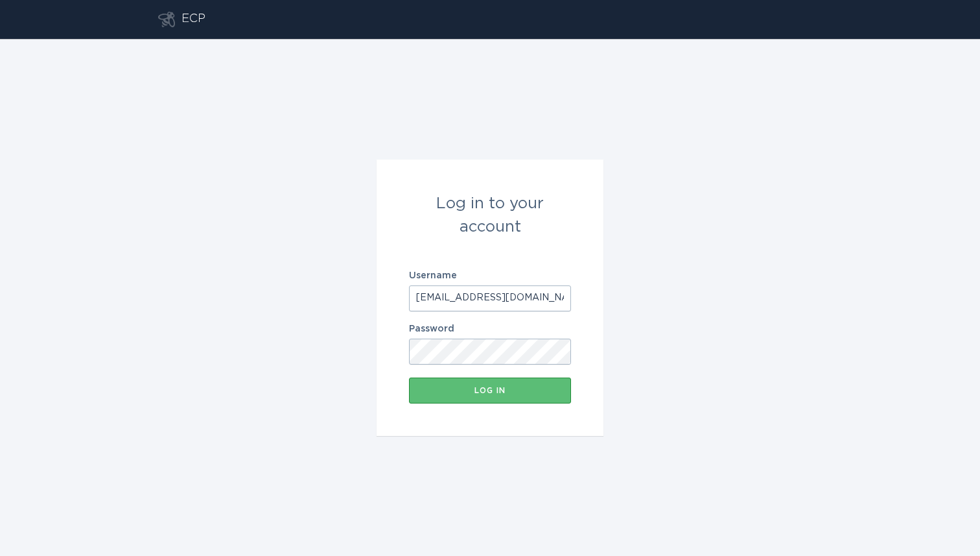 This screenshot has width=980, height=556. I want to click on label: Username, so click(490, 276).